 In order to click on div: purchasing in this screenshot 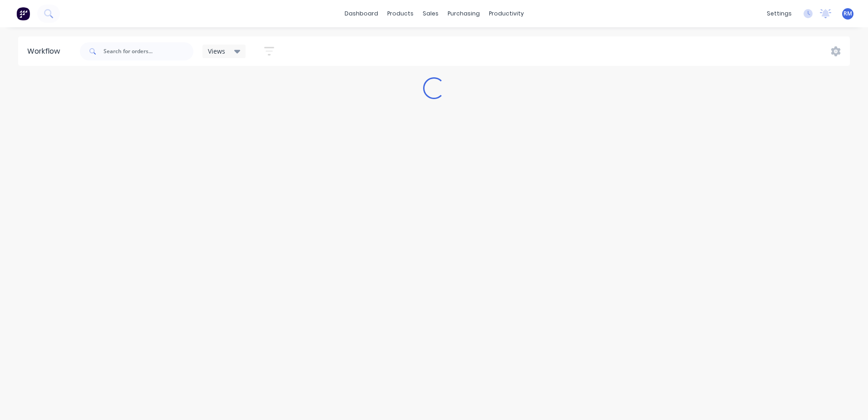, I will do `click(463, 14)`.